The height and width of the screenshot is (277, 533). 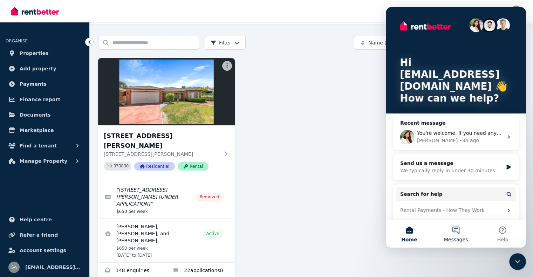 I want to click on code: 373830, so click(x=121, y=167).